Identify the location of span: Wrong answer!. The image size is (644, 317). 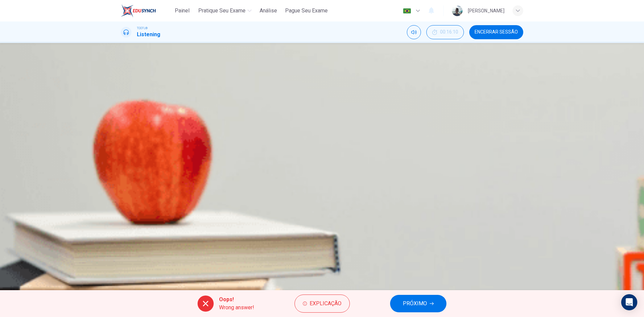
(237, 308).